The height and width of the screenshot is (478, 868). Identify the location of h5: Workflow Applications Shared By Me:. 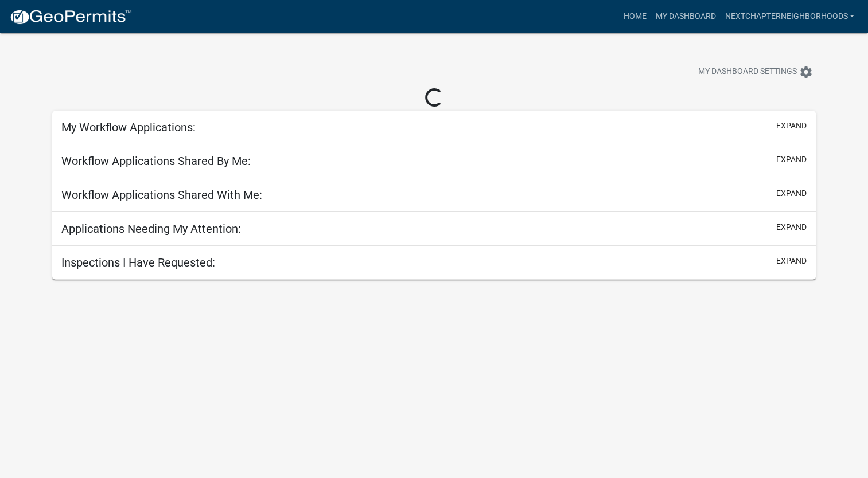
(156, 161).